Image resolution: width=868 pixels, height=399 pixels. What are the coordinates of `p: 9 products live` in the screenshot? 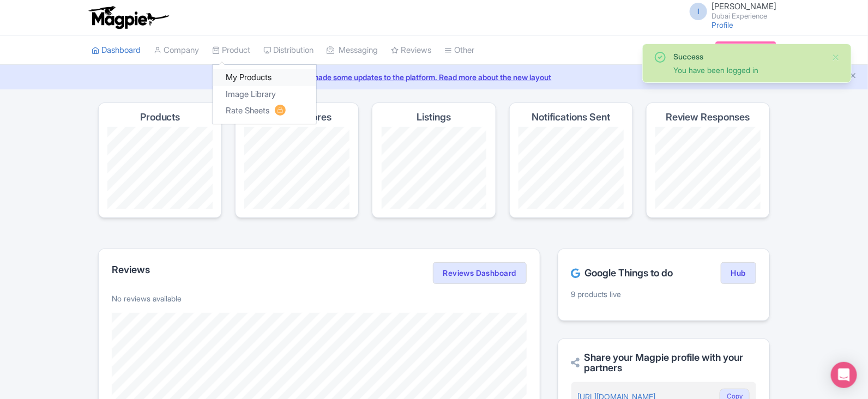 It's located at (664, 294).